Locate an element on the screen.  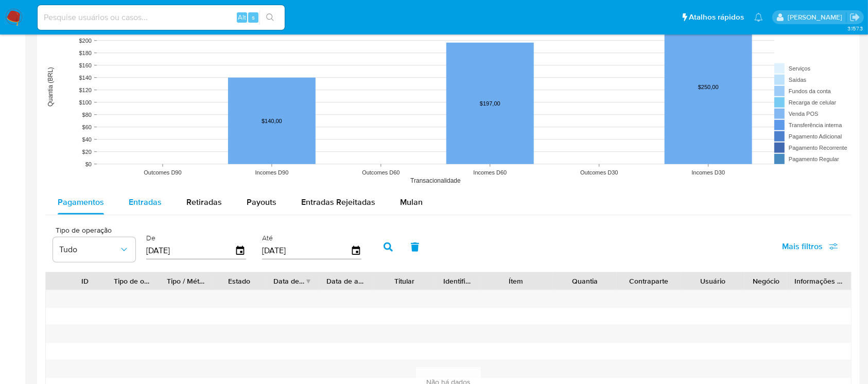
span: 3.157.3 is located at coordinates (855, 28).